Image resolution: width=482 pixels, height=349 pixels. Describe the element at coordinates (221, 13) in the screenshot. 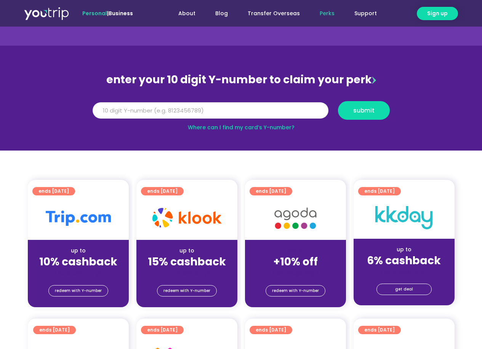

I see `a: Blog` at that location.